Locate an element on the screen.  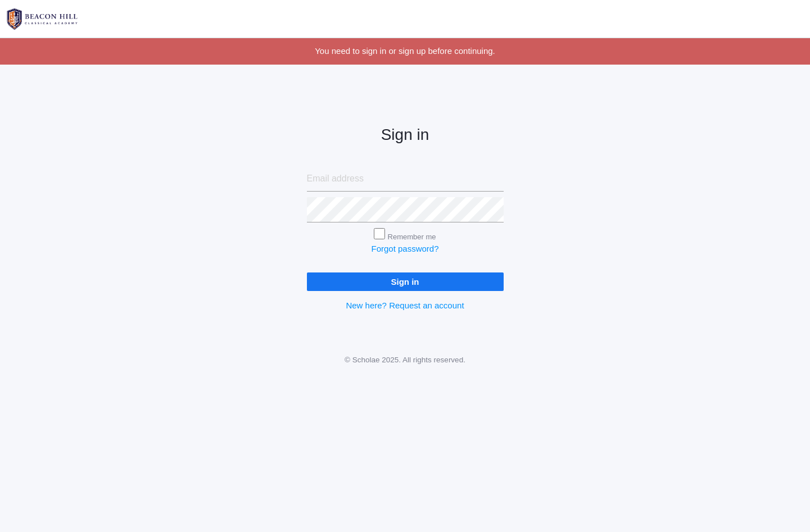
a: Forgot password? is located at coordinates (405, 248).